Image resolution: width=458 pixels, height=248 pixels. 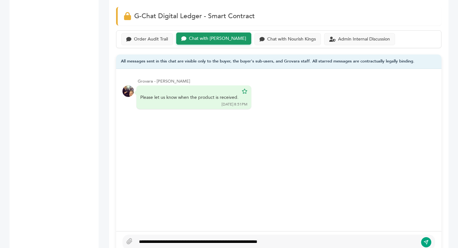 What do you see at coordinates (189, 97) in the screenshot?
I see `div: Please let us know when the product is received.` at bounding box center [189, 97].